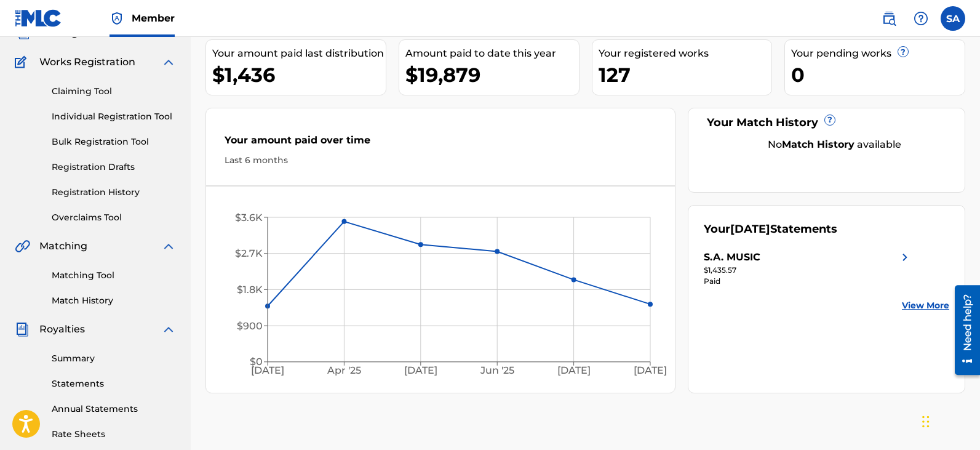 Image resolution: width=980 pixels, height=450 pixels. I want to click on a: View More, so click(925, 306).